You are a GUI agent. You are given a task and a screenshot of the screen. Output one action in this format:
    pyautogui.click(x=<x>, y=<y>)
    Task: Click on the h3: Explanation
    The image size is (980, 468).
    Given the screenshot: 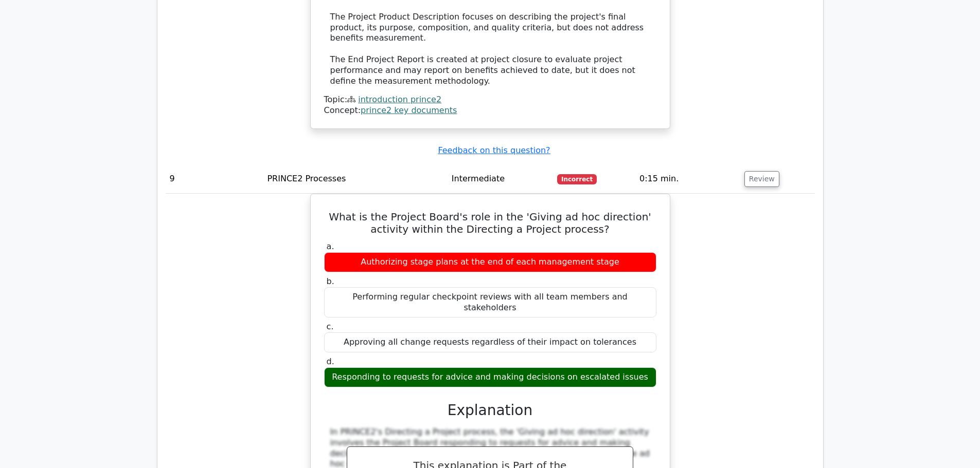 What is the action you would take?
    pyautogui.click(x=490, y=411)
    